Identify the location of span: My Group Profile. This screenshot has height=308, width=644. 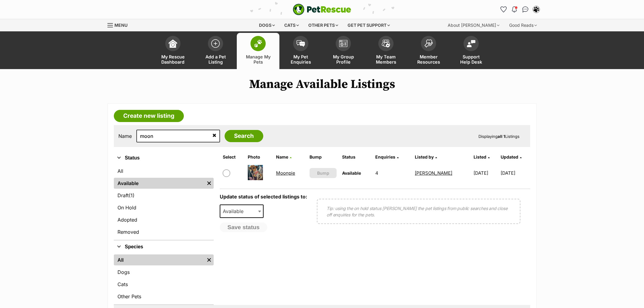
(343, 59).